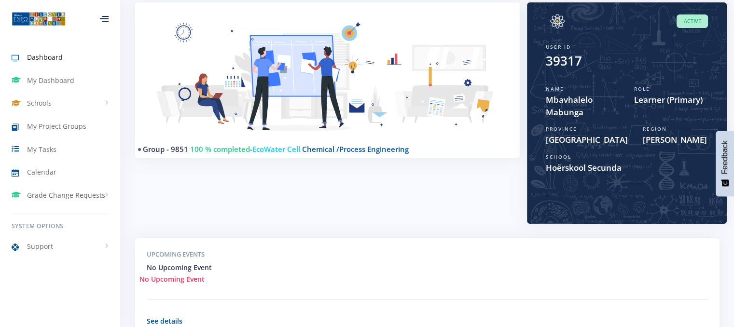  Describe the element at coordinates (42, 149) in the screenshot. I see `span: My Tasks` at that location.